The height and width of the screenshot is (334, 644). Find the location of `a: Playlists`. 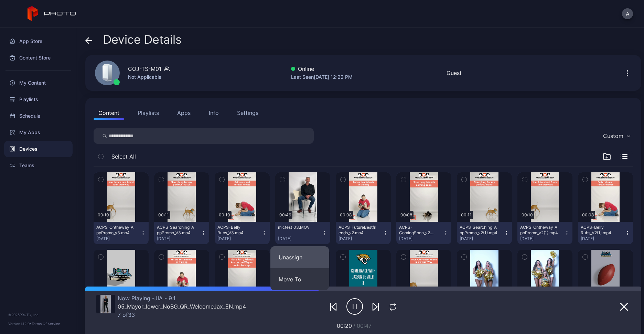

a: Playlists is located at coordinates (38, 99).